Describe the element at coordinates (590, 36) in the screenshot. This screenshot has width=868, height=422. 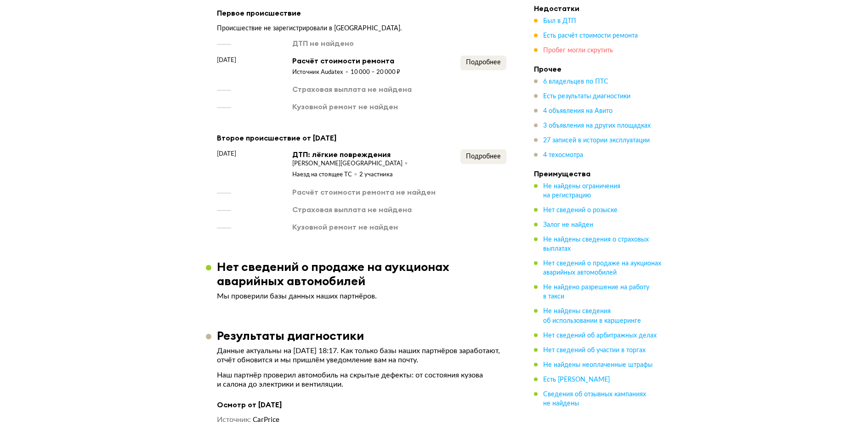
I see `span: Есть расчёт стоимости ремонта` at that location.